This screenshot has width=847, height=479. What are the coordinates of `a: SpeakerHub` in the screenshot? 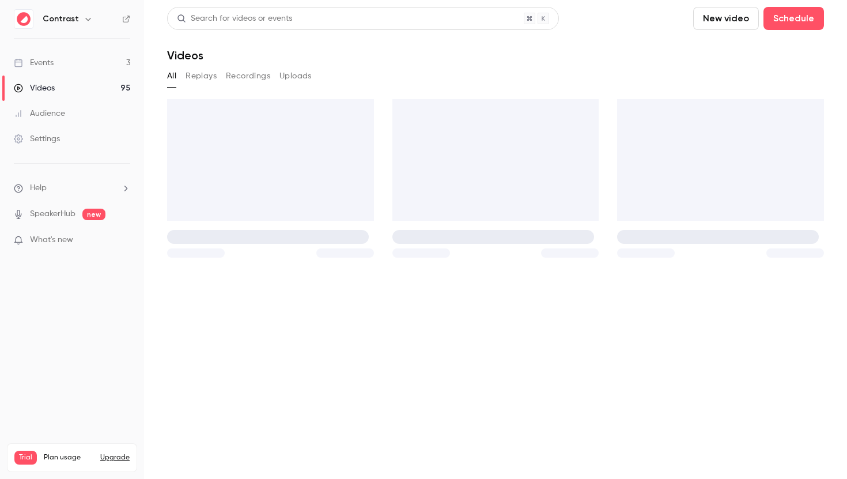 It's located at (52, 214).